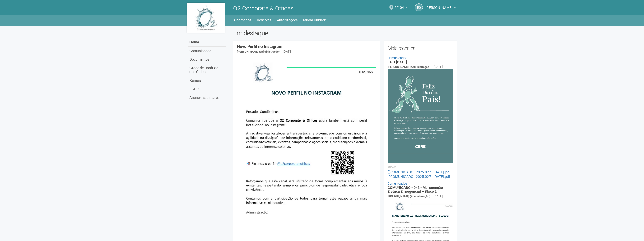  I want to click on span: 2/104, so click(399, 5).